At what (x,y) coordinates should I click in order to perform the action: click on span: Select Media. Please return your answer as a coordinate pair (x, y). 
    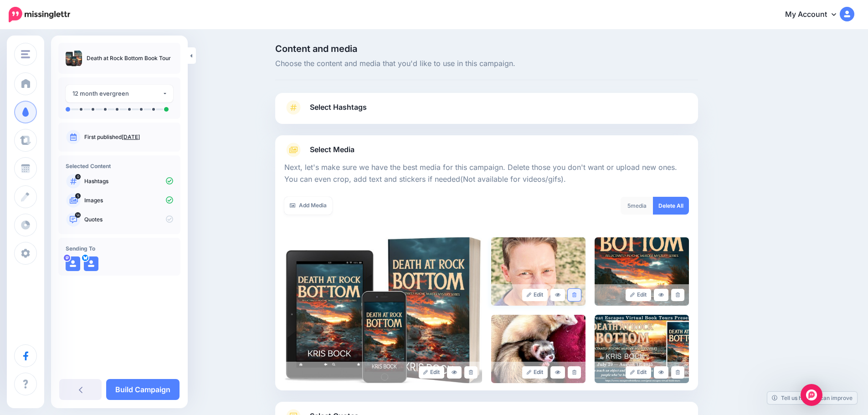
    Looking at the image, I should click on (332, 149).